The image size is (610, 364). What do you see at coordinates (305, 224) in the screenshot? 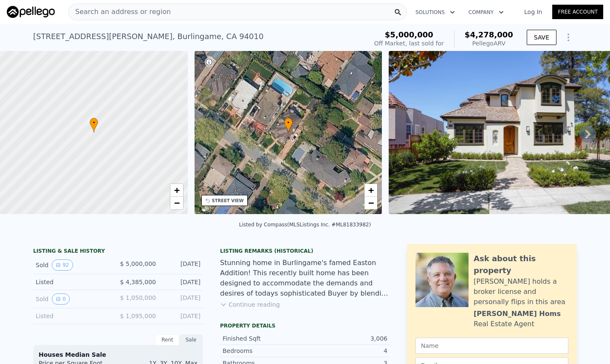
I see `div: Listed by Compass (MLSListings Inc. #ML81833982)` at bounding box center [305, 224].